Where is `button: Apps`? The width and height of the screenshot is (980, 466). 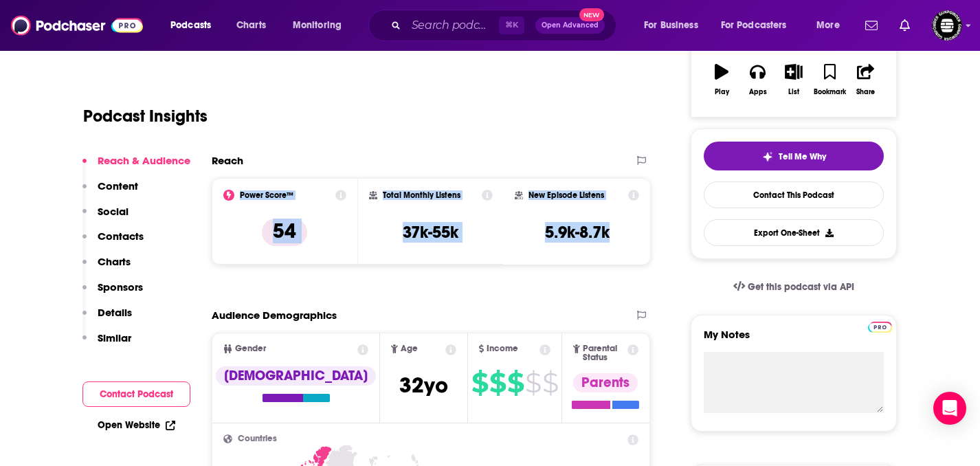
button: Apps is located at coordinates (757, 80).